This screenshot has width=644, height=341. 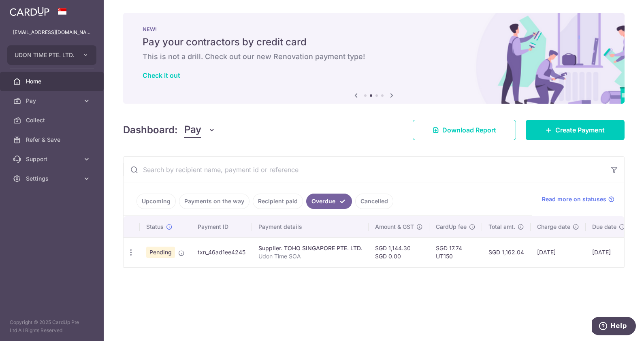 What do you see at coordinates (53, 120) in the screenshot?
I see `span: Collect` at bounding box center [53, 120].